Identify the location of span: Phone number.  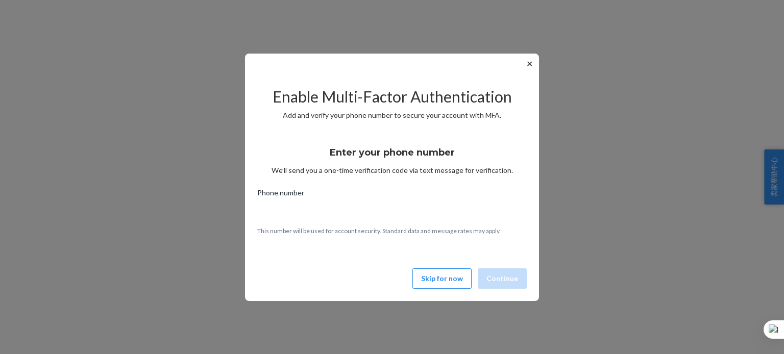
(281, 195).